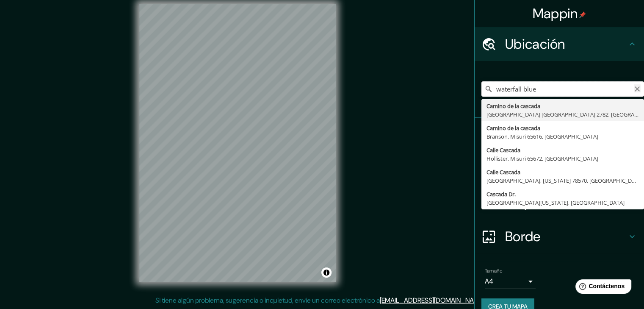 The image size is (644, 309). I want to click on div: A4, so click(510, 281).